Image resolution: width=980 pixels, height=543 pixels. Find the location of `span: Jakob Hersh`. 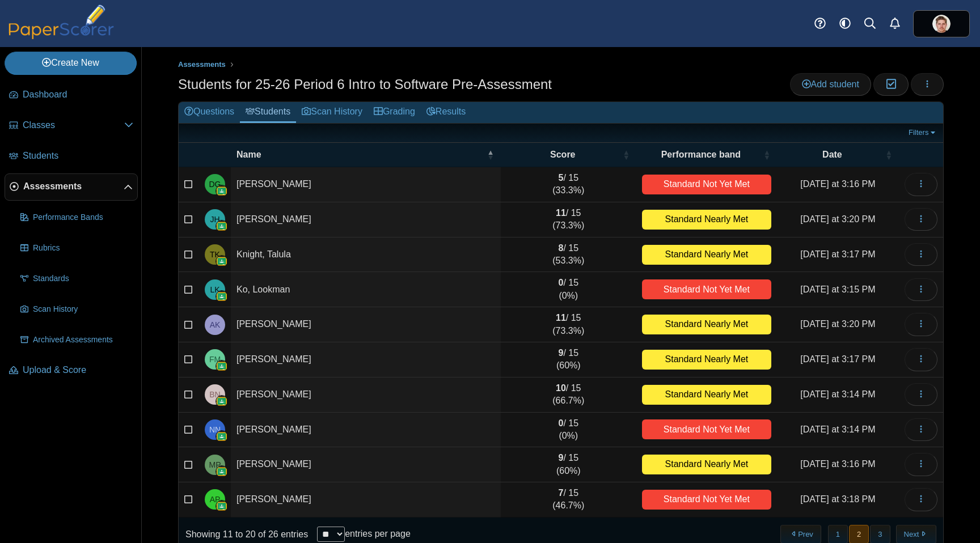

span: Jakob Hersh is located at coordinates (215, 219).